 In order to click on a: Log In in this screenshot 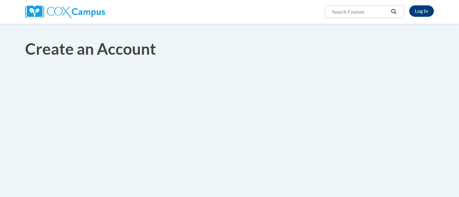, I will do `click(421, 11)`.